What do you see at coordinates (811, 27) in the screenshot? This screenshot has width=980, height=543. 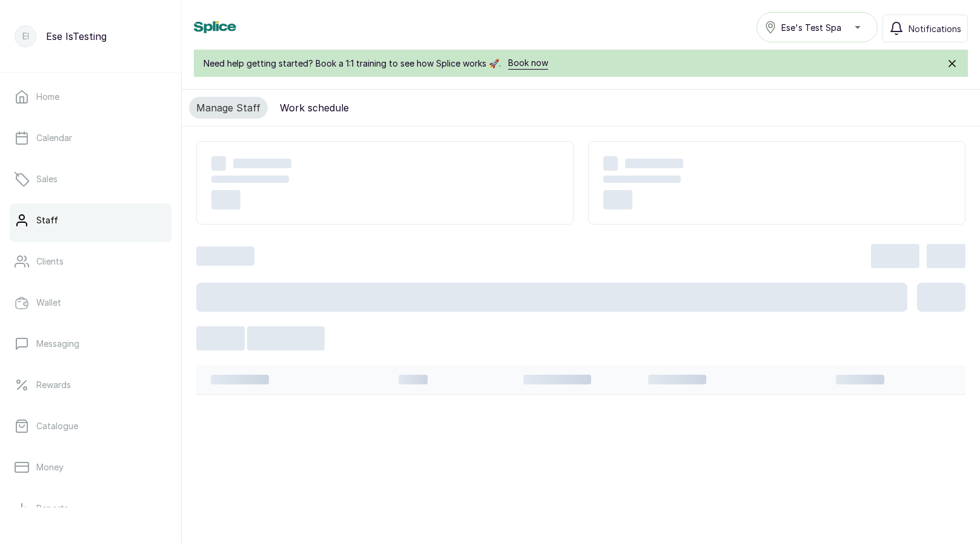 I see `span: Ese's Test Spa` at bounding box center [811, 27].